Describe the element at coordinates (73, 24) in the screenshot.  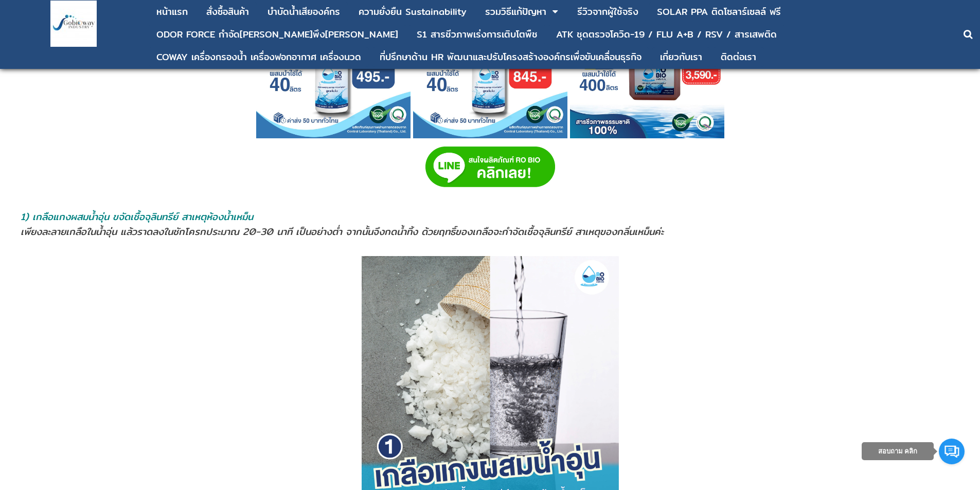
I see `img: large-1644130236041.jpg` at that location.